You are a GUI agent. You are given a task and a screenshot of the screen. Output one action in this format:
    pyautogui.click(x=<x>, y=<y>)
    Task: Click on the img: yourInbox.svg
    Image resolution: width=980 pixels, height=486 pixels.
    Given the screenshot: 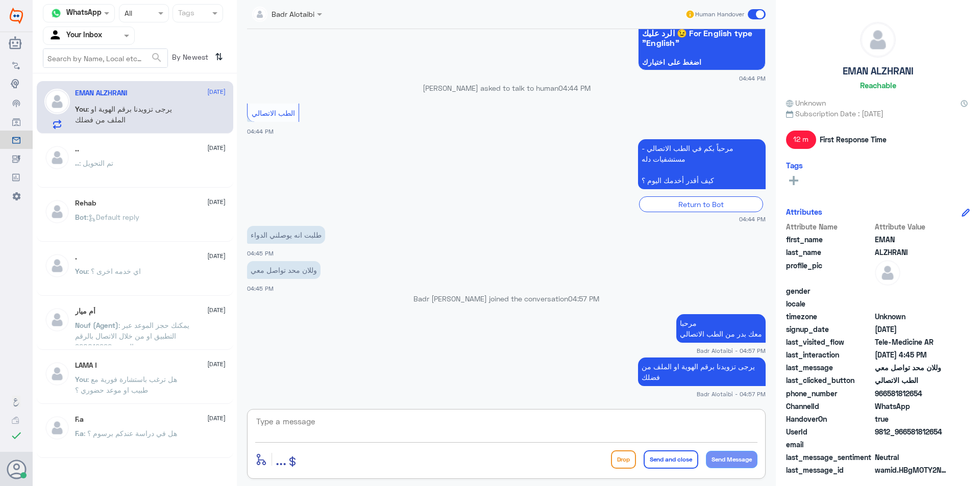 What is the action you would take?
    pyautogui.click(x=56, y=36)
    